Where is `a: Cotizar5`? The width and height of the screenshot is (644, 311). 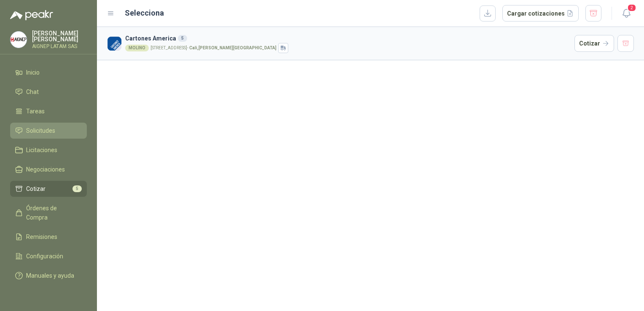
a: Cotizar5 is located at coordinates (48, 189).